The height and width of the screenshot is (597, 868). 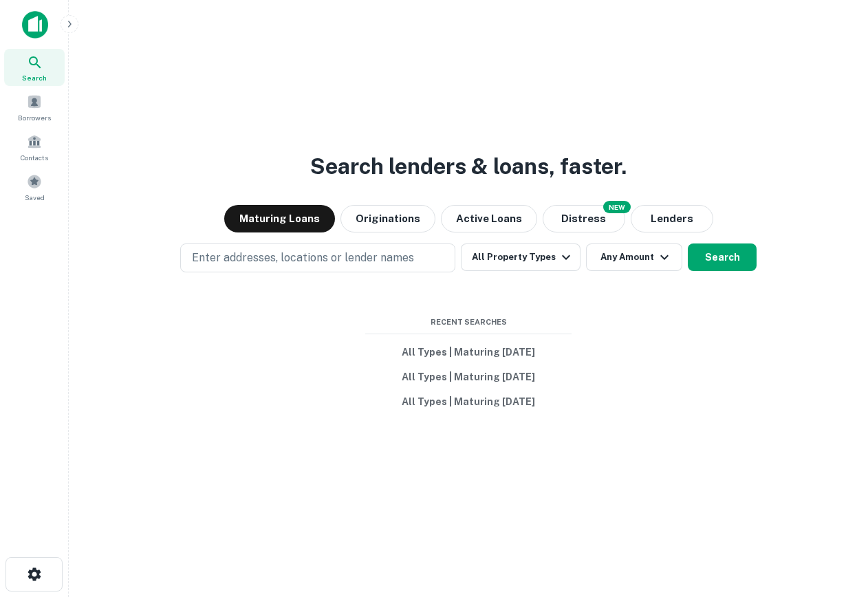 What do you see at coordinates (34, 187) in the screenshot?
I see `a: Saved` at bounding box center [34, 187].